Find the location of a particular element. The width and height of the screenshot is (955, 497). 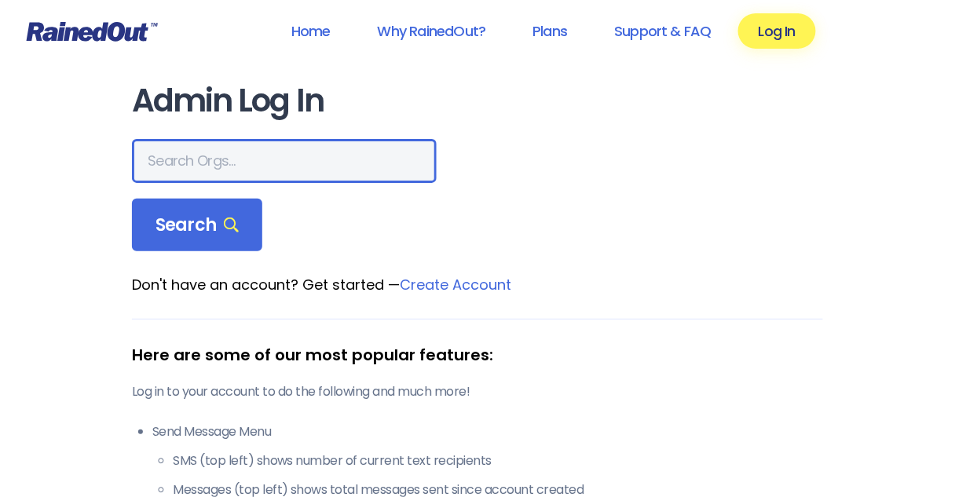

a: Why RainedOut? is located at coordinates (432, 31).